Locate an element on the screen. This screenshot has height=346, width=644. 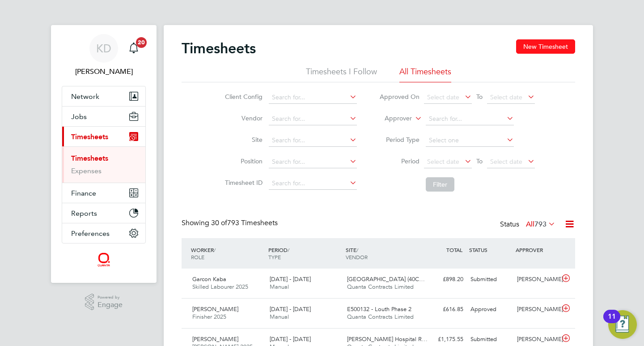
a: Timesheets is located at coordinates (89, 158).